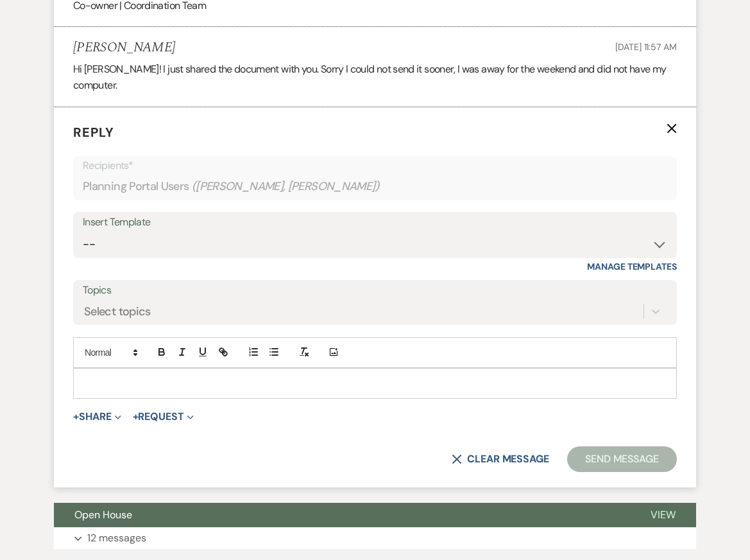  I want to click on p: Recipients*, so click(375, 166).